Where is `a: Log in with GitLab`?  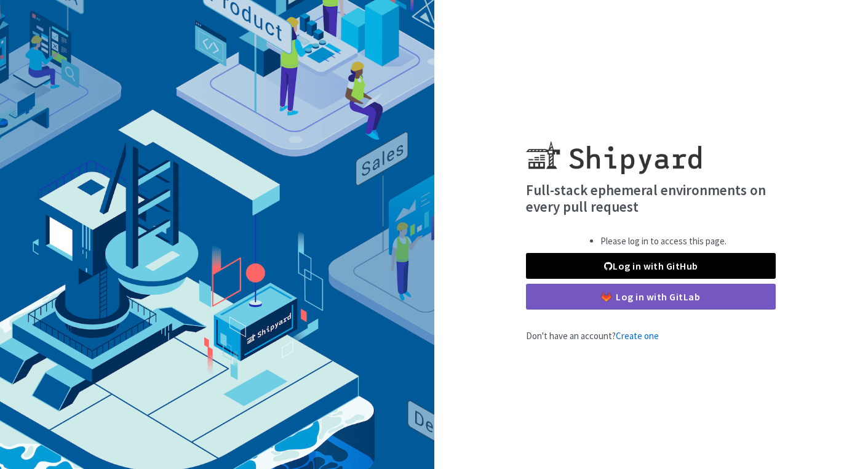 a: Log in with GitLab is located at coordinates (651, 297).